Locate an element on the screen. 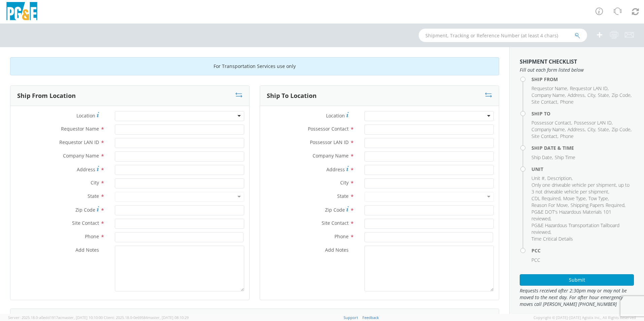 This screenshot has height=321, width=644. a: Support is located at coordinates (351, 317).